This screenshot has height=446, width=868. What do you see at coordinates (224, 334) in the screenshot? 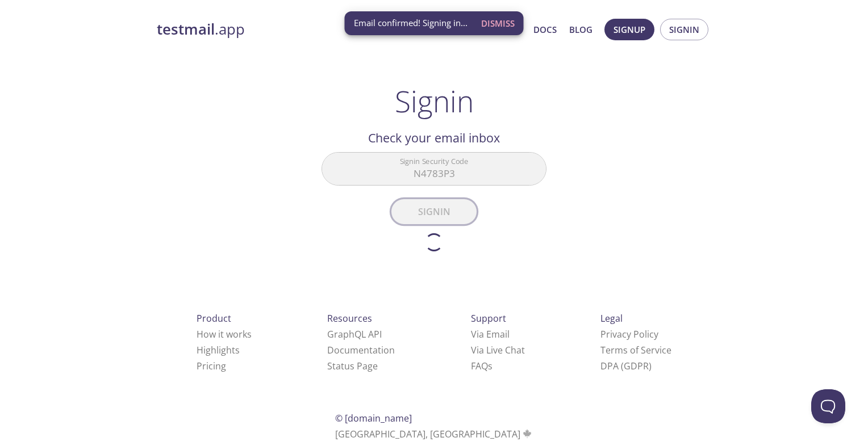
I see `a: How it works` at bounding box center [224, 334].